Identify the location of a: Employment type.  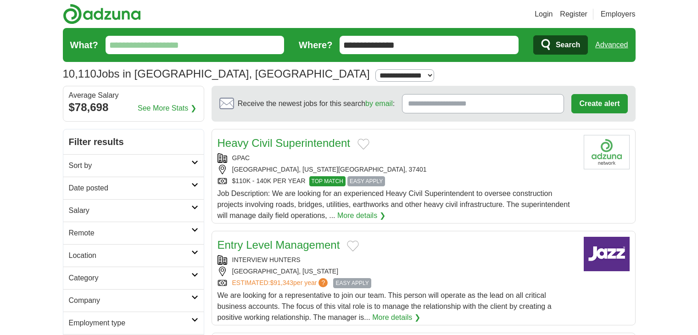
(133, 322).